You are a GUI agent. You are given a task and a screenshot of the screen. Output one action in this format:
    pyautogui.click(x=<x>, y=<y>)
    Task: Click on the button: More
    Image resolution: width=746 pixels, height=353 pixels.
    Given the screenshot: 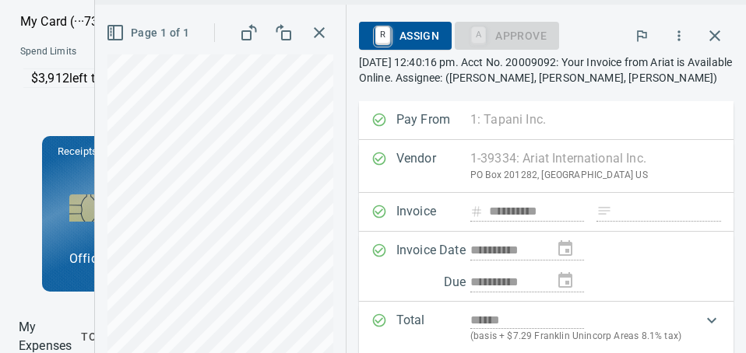 What is the action you would take?
    pyautogui.click(x=679, y=36)
    